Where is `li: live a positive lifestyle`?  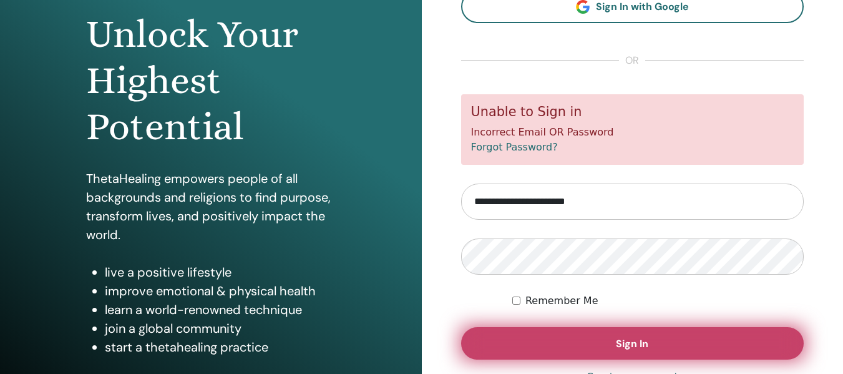 li: live a positive lifestyle is located at coordinates (220, 272).